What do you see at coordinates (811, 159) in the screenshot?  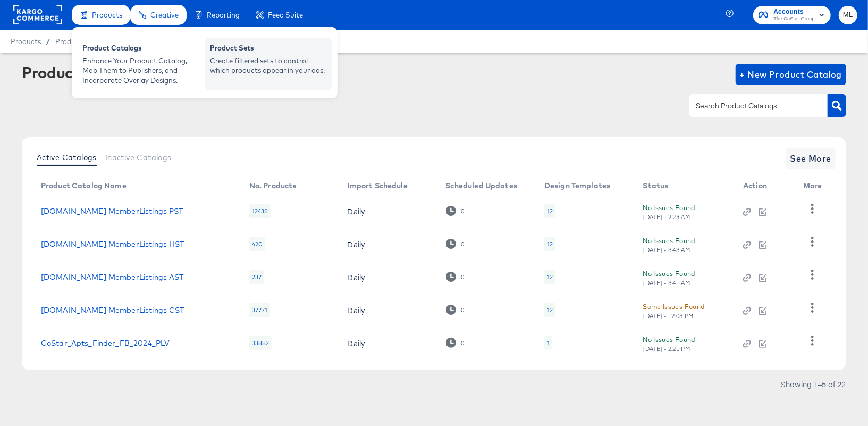 I see `button: See More` at bounding box center [811, 159].